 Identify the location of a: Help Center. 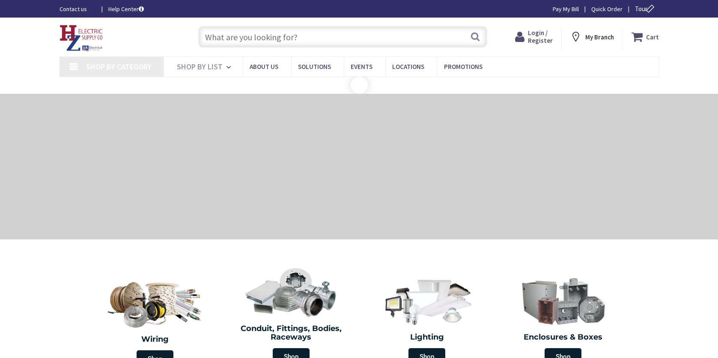
(126, 9).